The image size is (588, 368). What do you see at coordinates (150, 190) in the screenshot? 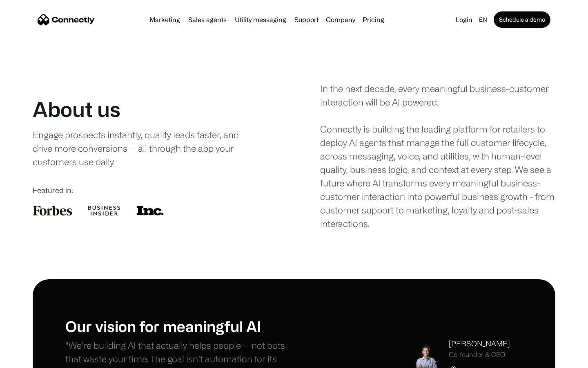
I see `div: Featured in:` at bounding box center [150, 190].